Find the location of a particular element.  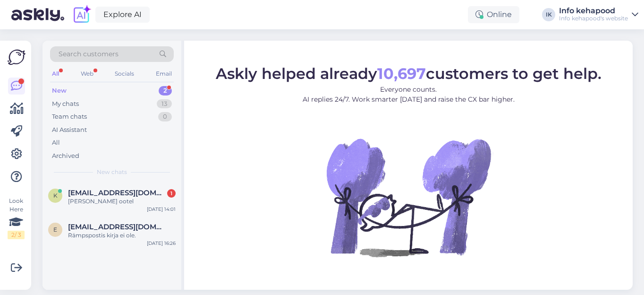

div: Rämpspostis kirja ei ole. is located at coordinates (122, 235).